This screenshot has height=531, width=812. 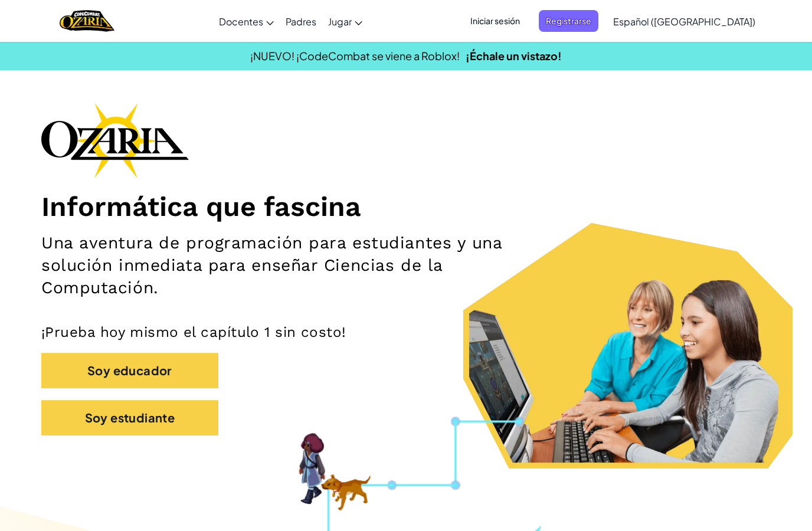 I want to click on a: Padres, so click(x=301, y=22).